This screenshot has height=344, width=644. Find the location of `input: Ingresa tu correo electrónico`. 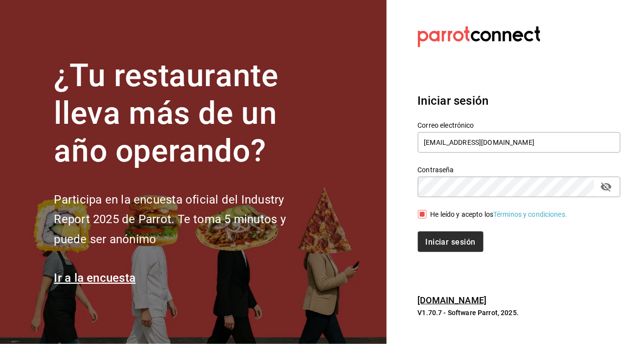

input: Ingresa tu correo electrónico is located at coordinates (519, 143).